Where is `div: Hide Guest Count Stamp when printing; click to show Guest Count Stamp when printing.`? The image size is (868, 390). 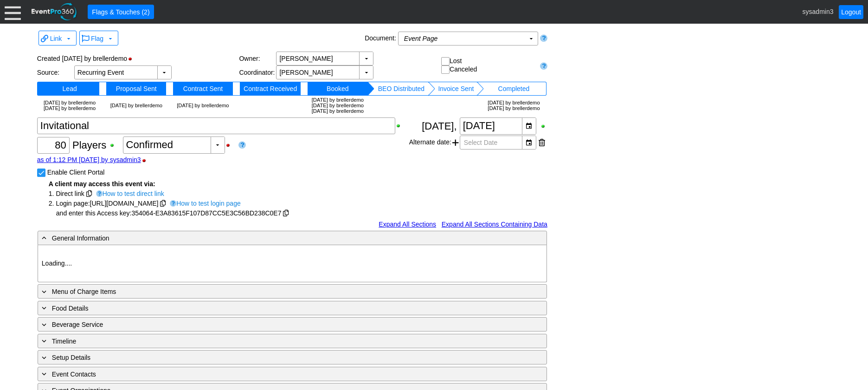
div: Hide Guest Count Stamp when printing; click to show Guest Count Stamp when printing. is located at coordinates (146, 161).